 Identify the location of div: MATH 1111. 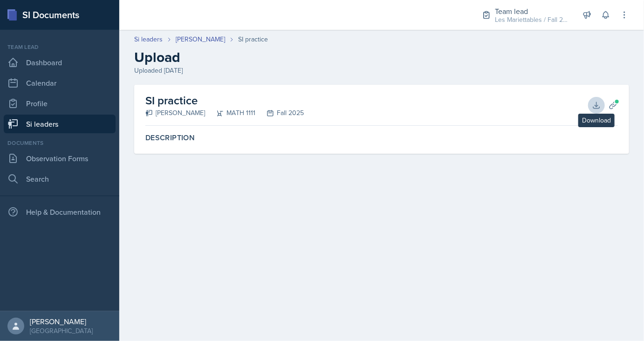
(230, 113).